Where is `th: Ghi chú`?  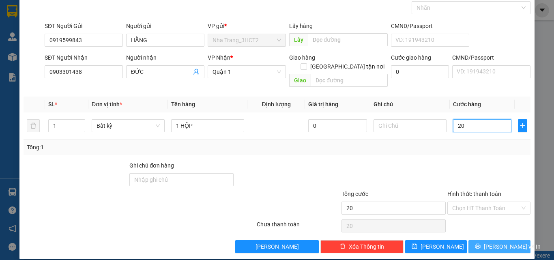 th: Ghi chú is located at coordinates (410, 104).